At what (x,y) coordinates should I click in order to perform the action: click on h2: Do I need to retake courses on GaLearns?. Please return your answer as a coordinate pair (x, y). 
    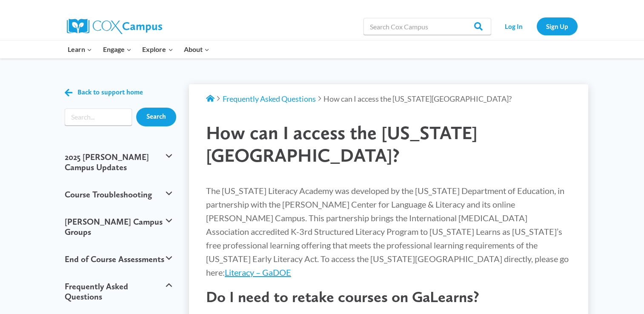
    Looking at the image, I should click on (388, 297).